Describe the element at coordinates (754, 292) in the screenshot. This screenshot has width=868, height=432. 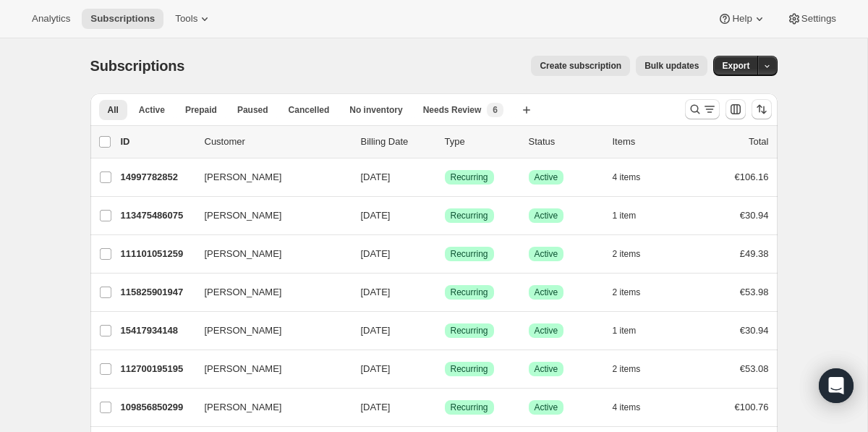
I see `span: €53.98` at that location.